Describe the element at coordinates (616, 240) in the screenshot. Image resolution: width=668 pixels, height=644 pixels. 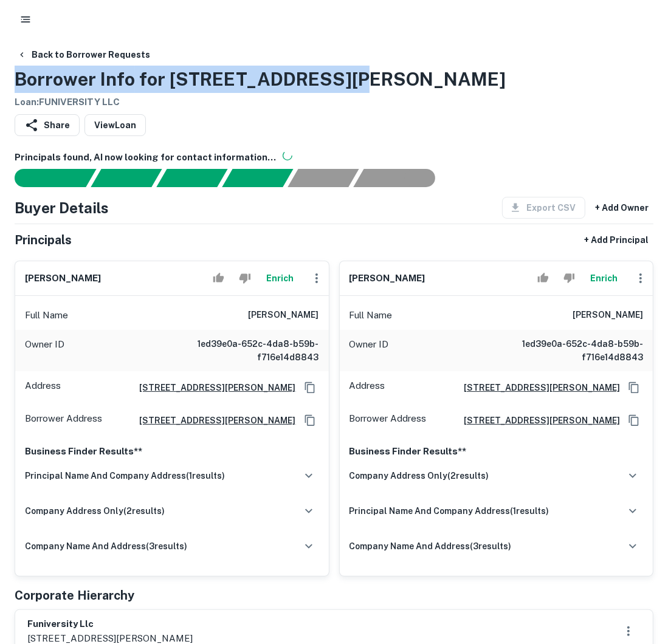
I see `button: + Add Principal` at that location.